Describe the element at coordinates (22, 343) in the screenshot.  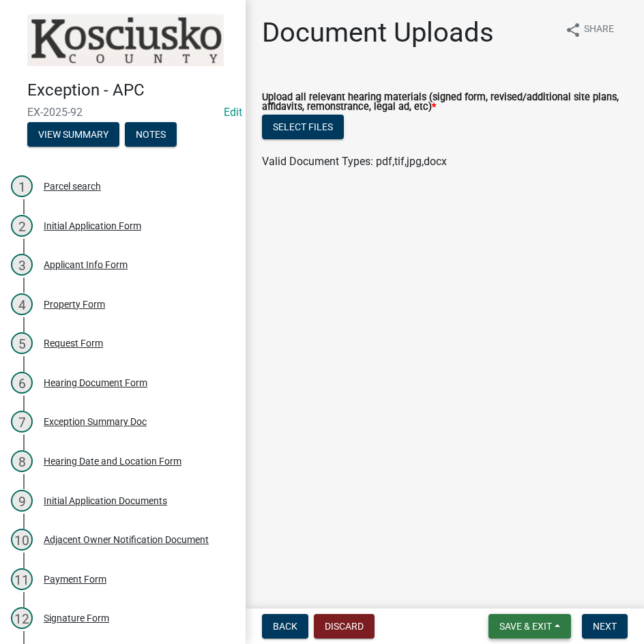
I see `div: 5` at that location.